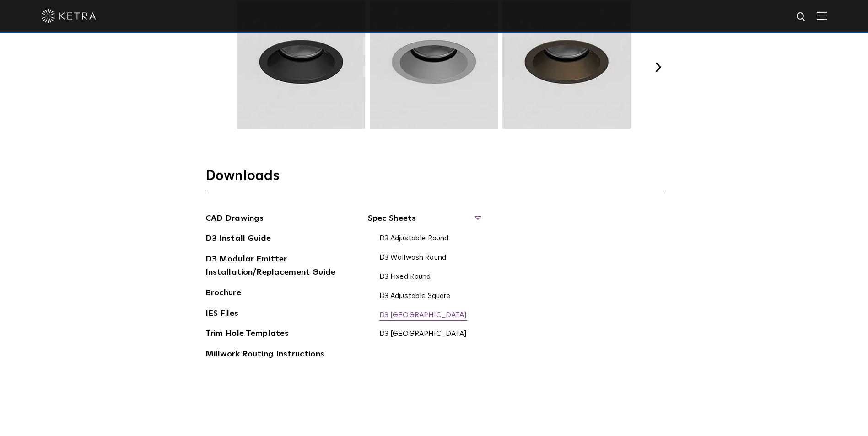  I want to click on img: TRM003.webp, so click(434, 65).